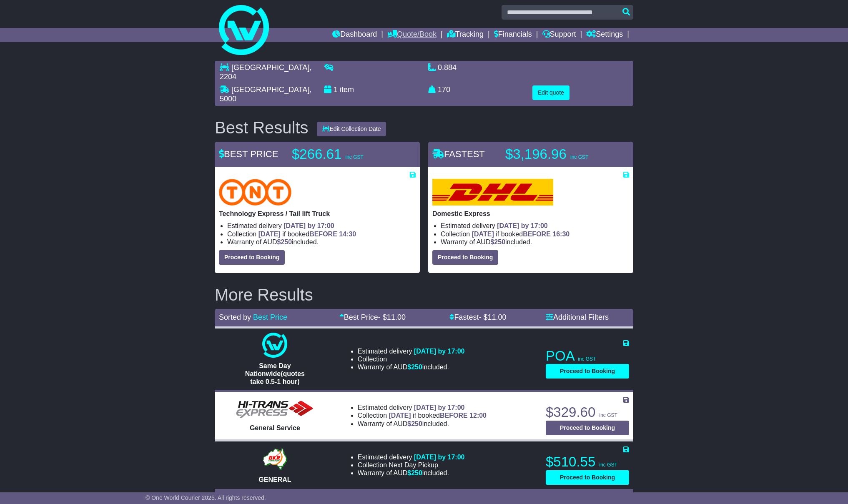 The width and height of the screenshot is (848, 504). I want to click on p: Domestic Express, so click(531, 214).